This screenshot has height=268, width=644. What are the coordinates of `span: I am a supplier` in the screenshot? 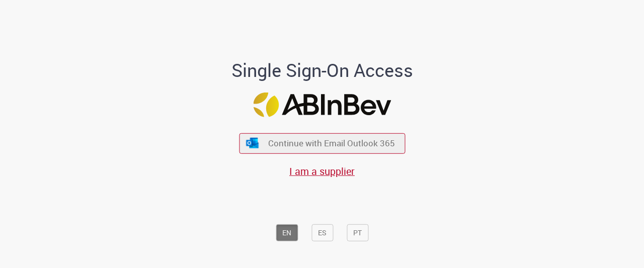 It's located at (322, 171).